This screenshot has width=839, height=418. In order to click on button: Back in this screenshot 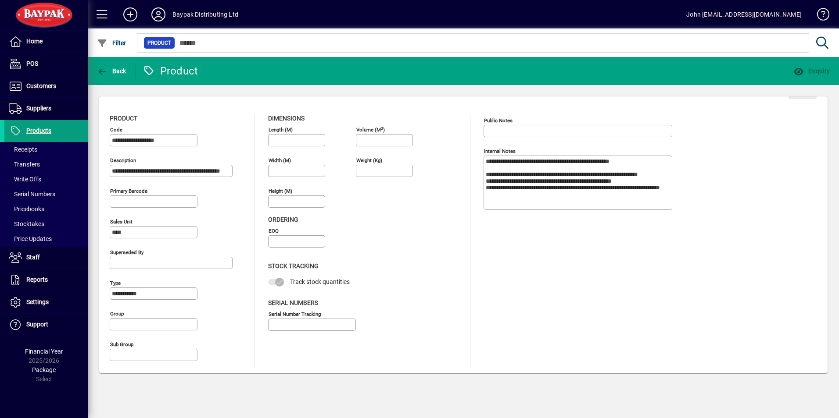, I will do `click(111, 71)`.